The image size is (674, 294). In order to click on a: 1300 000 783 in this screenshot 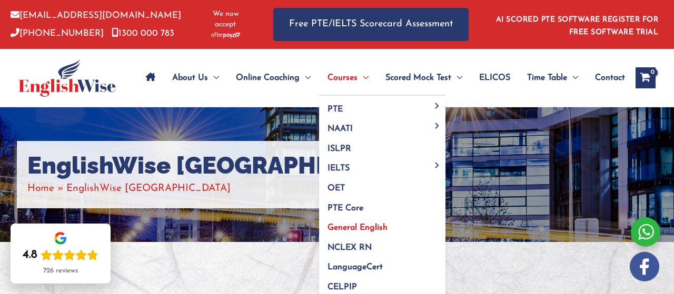, I will do `click(143, 33)`.